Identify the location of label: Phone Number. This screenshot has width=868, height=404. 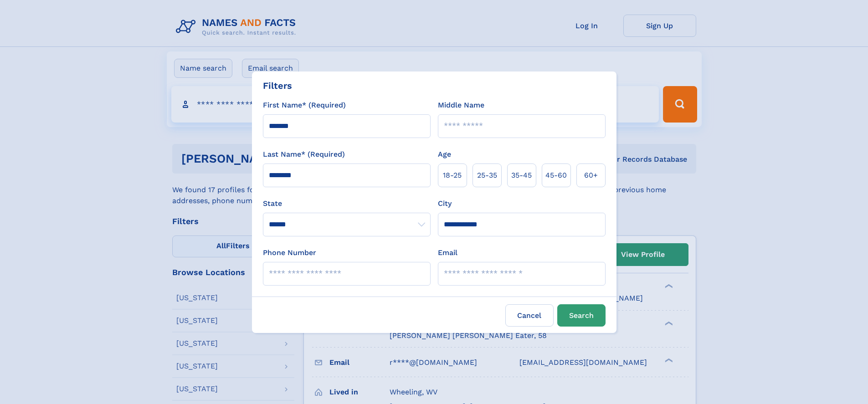
(289, 253).